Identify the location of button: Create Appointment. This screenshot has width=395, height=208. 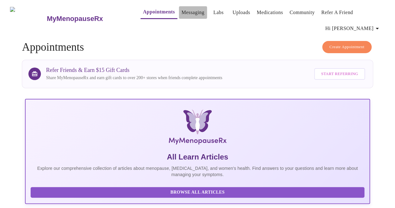
(347, 47).